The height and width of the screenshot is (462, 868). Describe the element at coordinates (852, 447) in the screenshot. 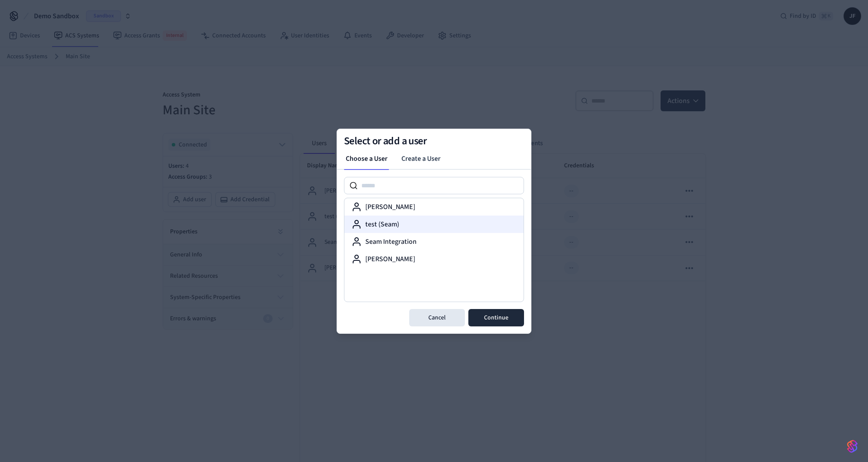

I see `img: SeamLogoGradient.69752ec5.svg` at that location.